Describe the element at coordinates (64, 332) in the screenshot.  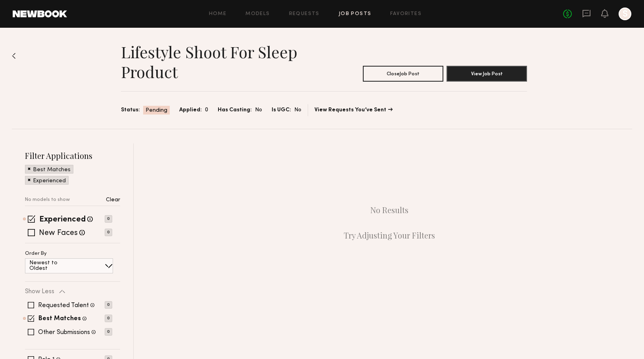
I see `label: Other Submissions` at that location.